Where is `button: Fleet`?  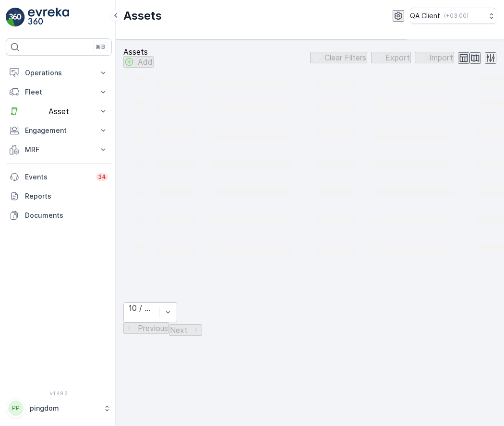
button: Fleet is located at coordinates (59, 92).